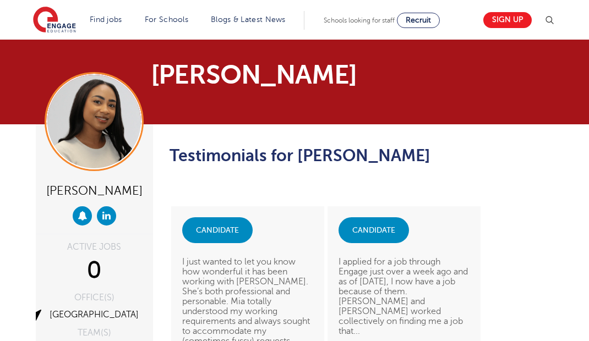 This screenshot has height=341, width=589. I want to click on span: Recruit, so click(419, 20).